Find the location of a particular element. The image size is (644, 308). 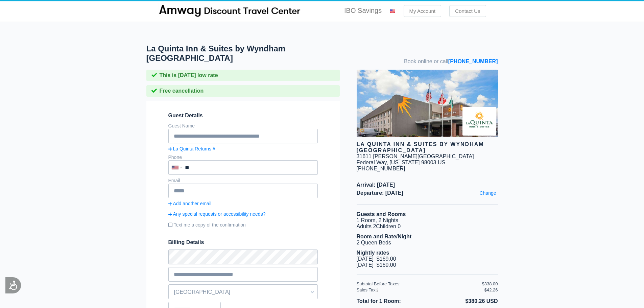

div: $338.00 is located at coordinates (490, 284).